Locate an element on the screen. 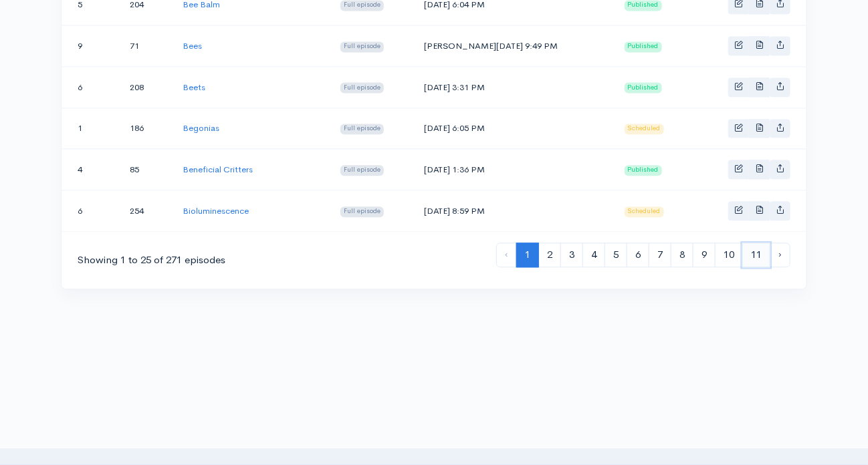  td: 186 is located at coordinates (146, 128).